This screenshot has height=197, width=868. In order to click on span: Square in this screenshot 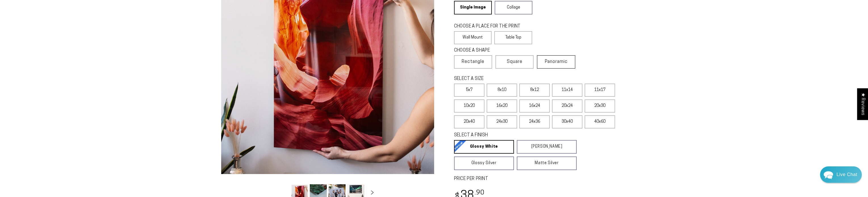, I will do `click(515, 62)`.